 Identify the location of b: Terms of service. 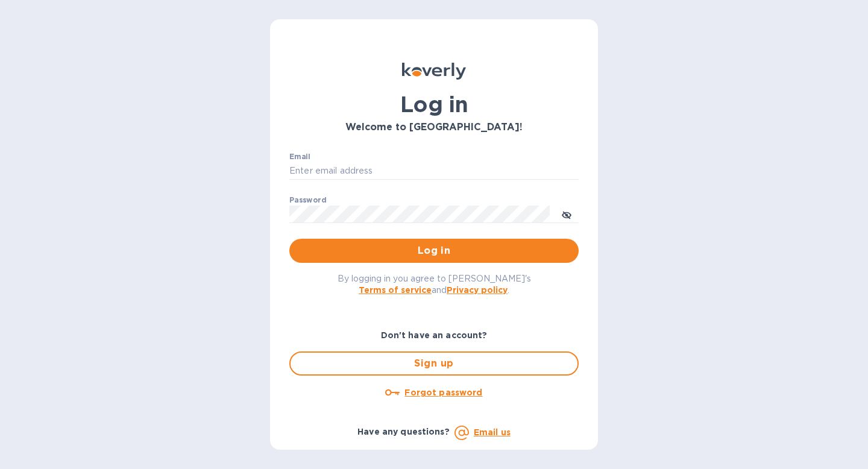
(395, 290).